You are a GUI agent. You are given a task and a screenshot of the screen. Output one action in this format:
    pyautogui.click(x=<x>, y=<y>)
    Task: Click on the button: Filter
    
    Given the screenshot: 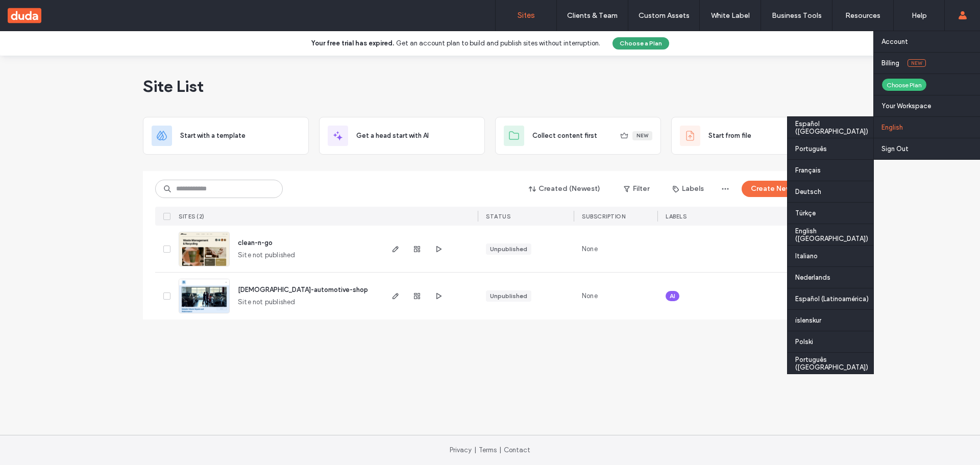 What is the action you would take?
    pyautogui.click(x=636, y=189)
    